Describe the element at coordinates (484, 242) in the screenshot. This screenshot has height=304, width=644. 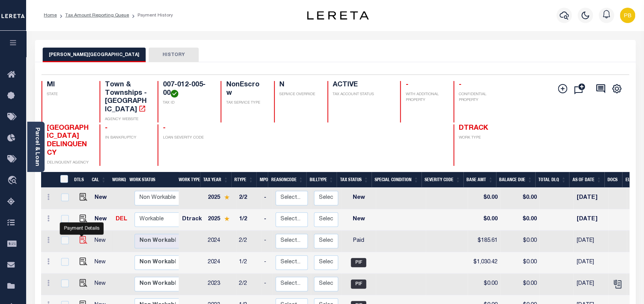
I see `td: $185.61` at that location.